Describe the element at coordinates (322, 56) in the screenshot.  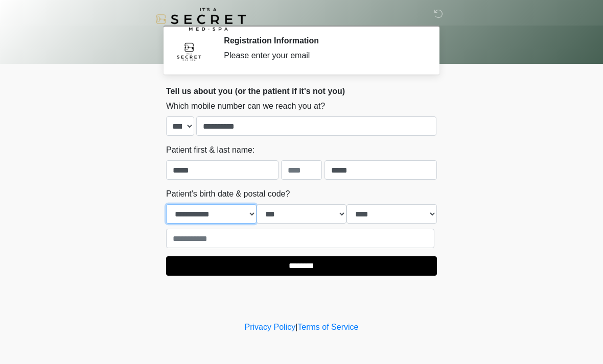
I see `div: Please enter your email` at that location.